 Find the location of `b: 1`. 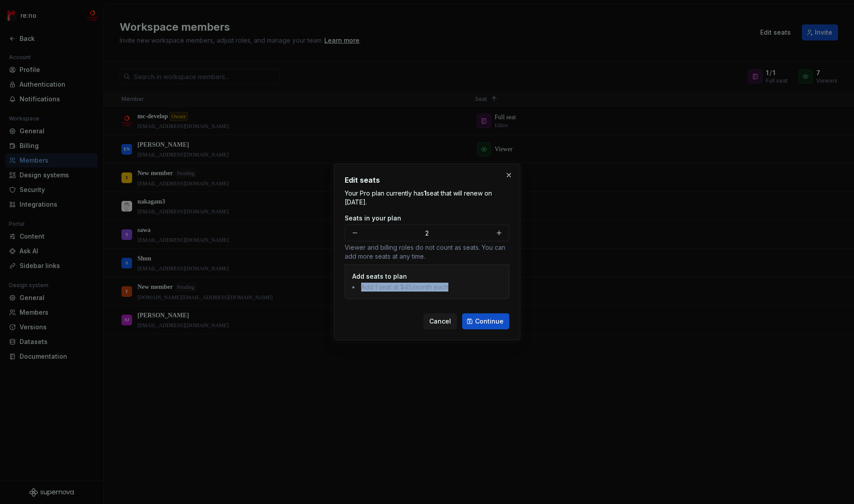

b: 1 is located at coordinates (425, 193).